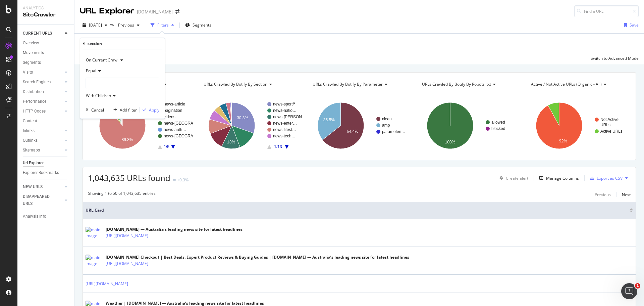  I want to click on button: Segments, so click(199, 26).